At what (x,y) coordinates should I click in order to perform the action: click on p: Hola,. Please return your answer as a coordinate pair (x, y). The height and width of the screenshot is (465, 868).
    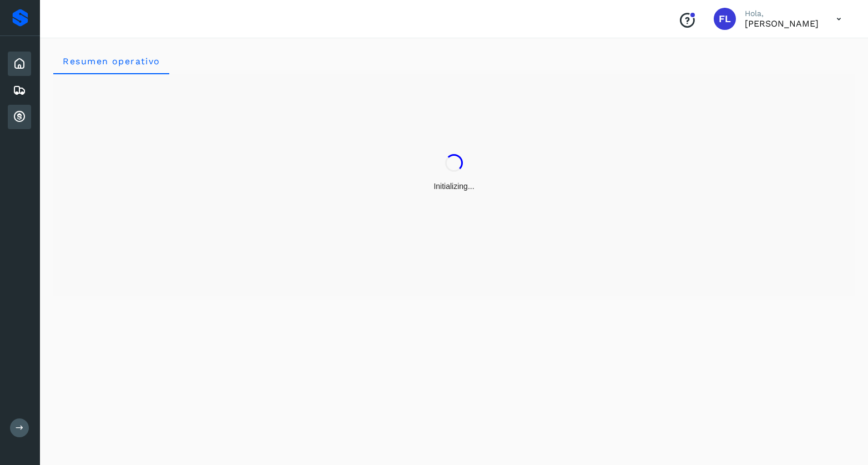
    Looking at the image, I should click on (781, 14).